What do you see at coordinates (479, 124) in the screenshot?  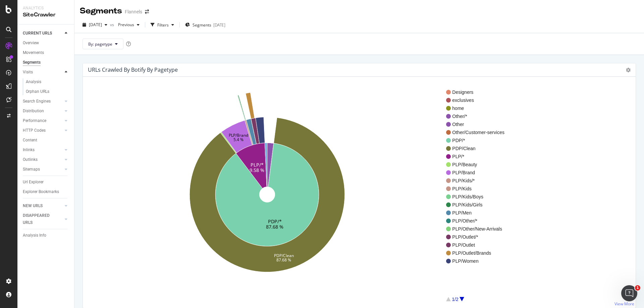 I see `span: Other` at bounding box center [479, 124].